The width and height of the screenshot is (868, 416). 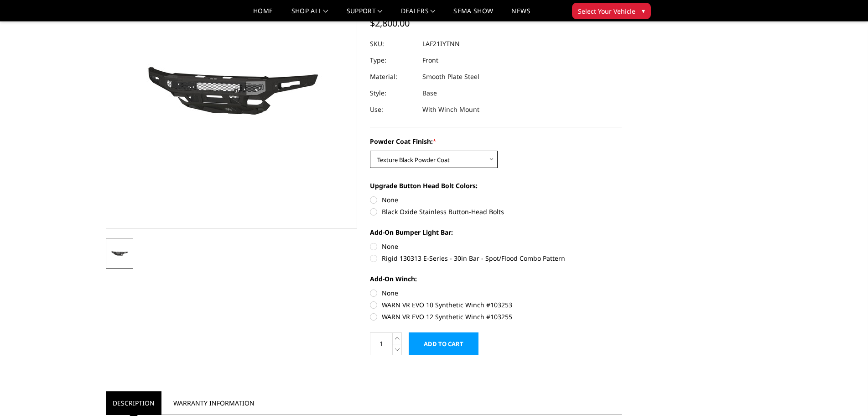 I want to click on a: News, so click(x=520, y=14).